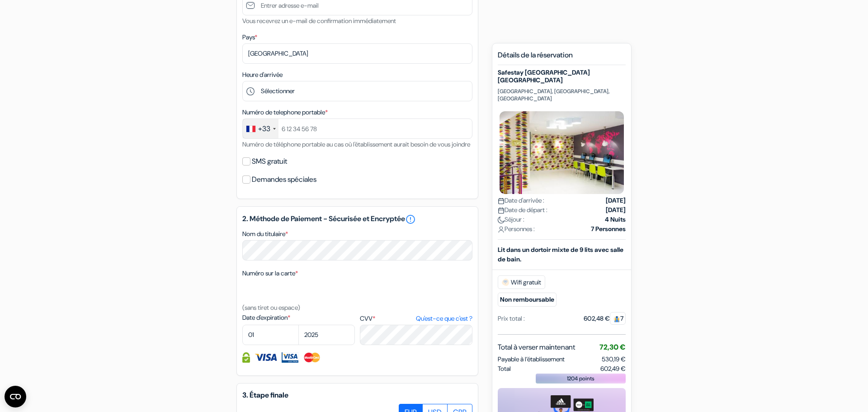  I want to click on button: Ouvrir le widget CMP, so click(16, 396).